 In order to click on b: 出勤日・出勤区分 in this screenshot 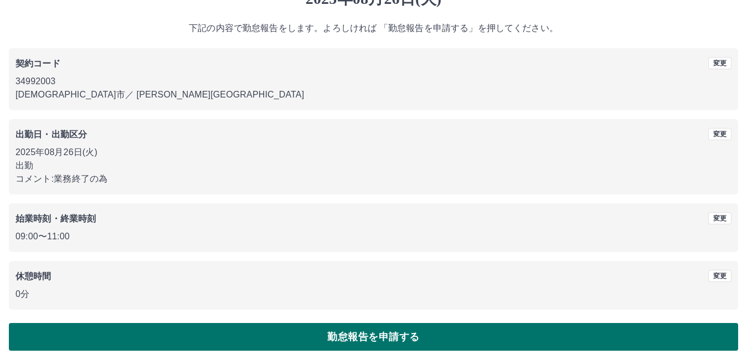, I will do `click(51, 134)`.